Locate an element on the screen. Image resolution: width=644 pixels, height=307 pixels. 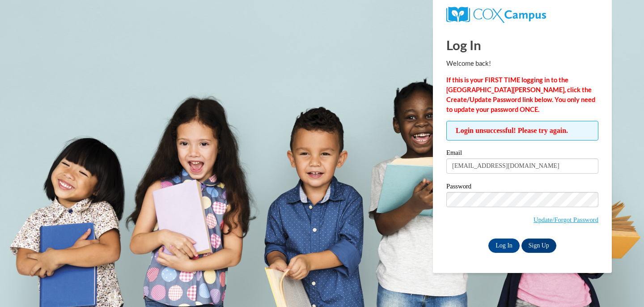
a: Sign Up is located at coordinates (539, 246).